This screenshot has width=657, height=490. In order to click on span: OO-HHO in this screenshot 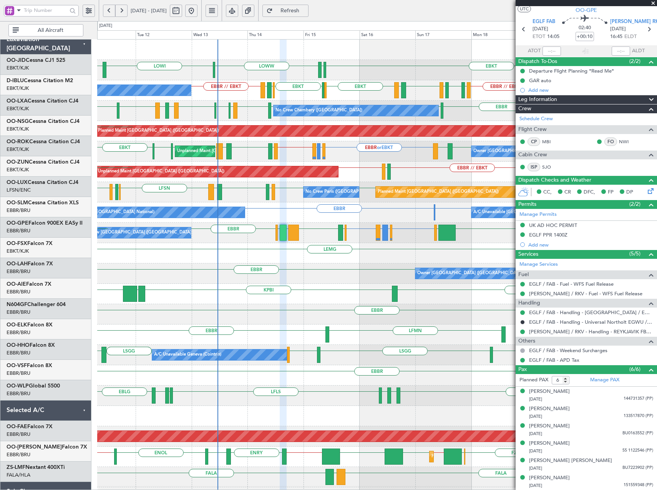, I will do `click(18, 346)`.